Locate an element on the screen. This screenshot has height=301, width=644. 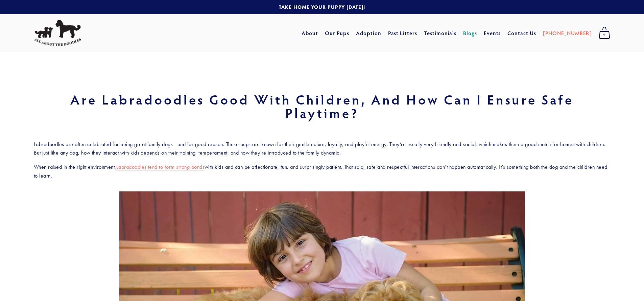
img: All About The Doodles is located at coordinates (57, 33).